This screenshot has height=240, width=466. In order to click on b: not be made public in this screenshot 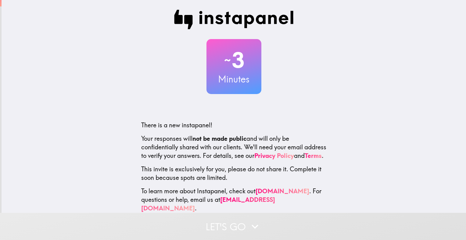, I will do `click(219, 138)`.